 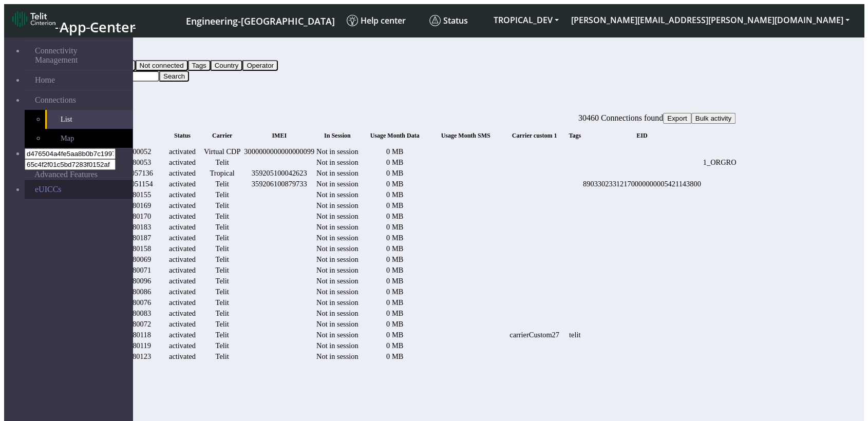 I want to click on button: Country, so click(x=226, y=65).